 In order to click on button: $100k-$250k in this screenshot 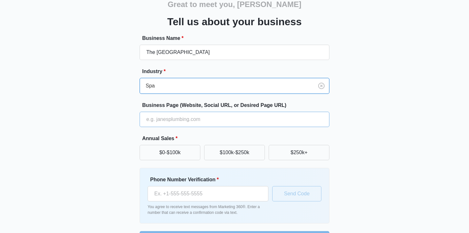, I will do `click(234, 153)`.